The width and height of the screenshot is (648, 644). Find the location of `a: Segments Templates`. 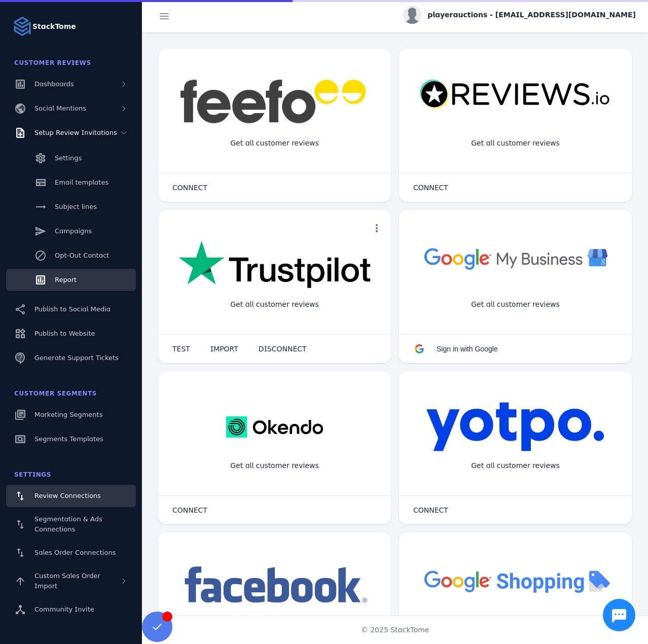

a: Segments Templates is located at coordinates (71, 439).